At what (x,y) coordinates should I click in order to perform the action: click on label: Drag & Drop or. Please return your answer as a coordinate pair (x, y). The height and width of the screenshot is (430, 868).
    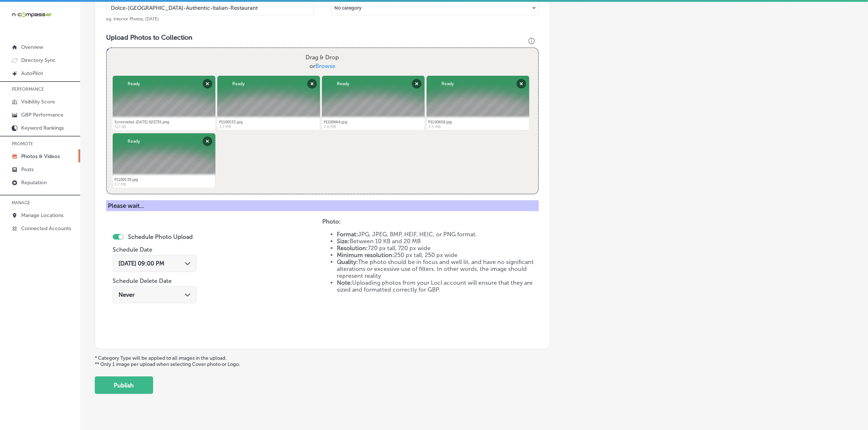
    Looking at the image, I should click on (323, 62).